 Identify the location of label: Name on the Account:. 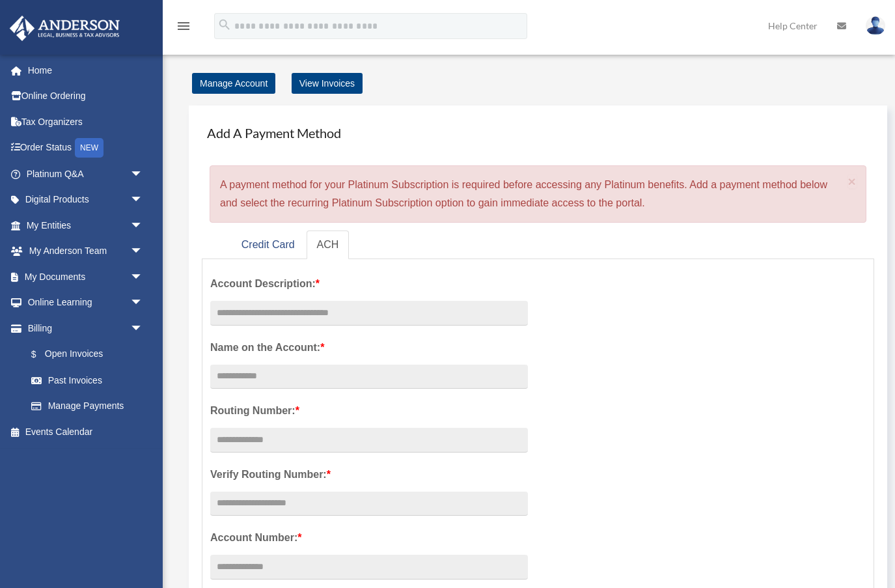
(369, 348).